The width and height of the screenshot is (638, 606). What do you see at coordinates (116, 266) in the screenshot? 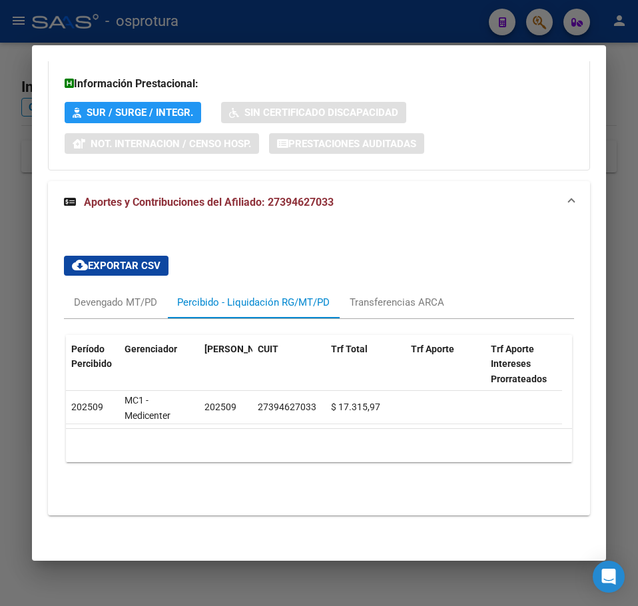
I see `span: Exportar CSV` at bounding box center [116, 266].